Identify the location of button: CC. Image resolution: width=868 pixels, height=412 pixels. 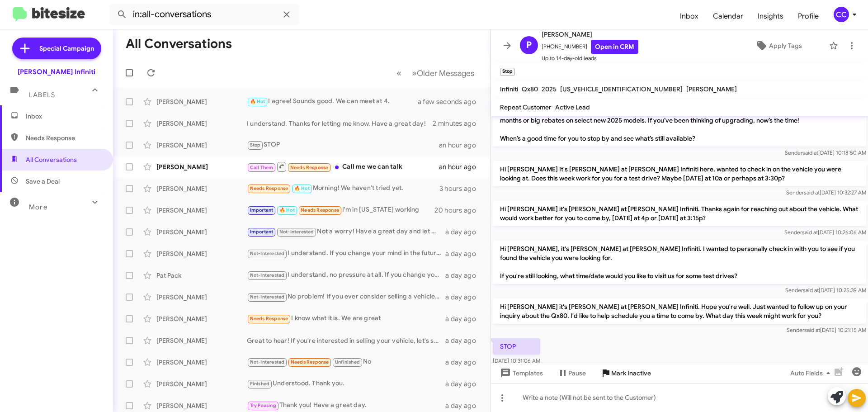
(842, 14).